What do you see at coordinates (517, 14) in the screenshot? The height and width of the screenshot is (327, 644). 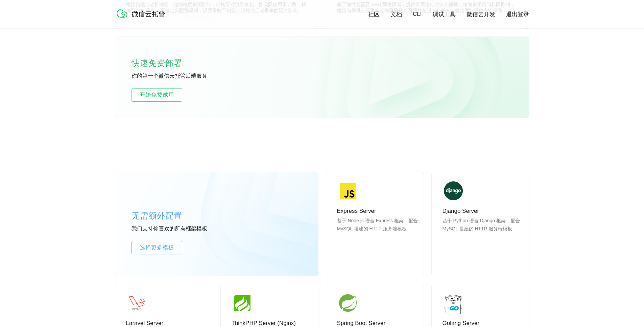 I see `a: 退出登录` at bounding box center [517, 14].